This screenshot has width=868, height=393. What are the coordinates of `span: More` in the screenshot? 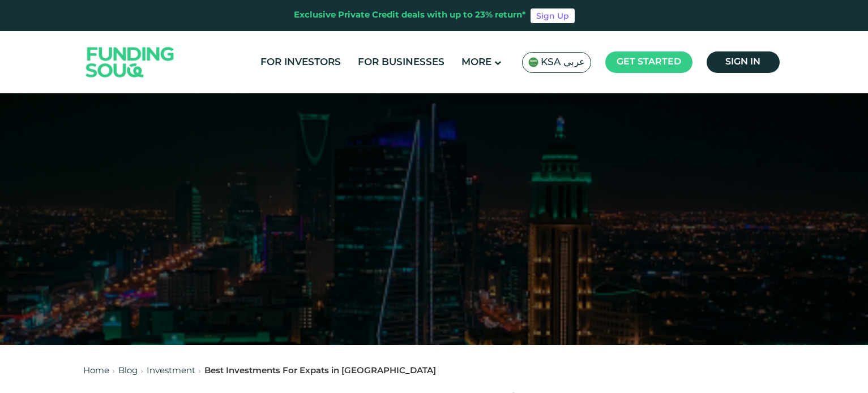 It's located at (476, 62).